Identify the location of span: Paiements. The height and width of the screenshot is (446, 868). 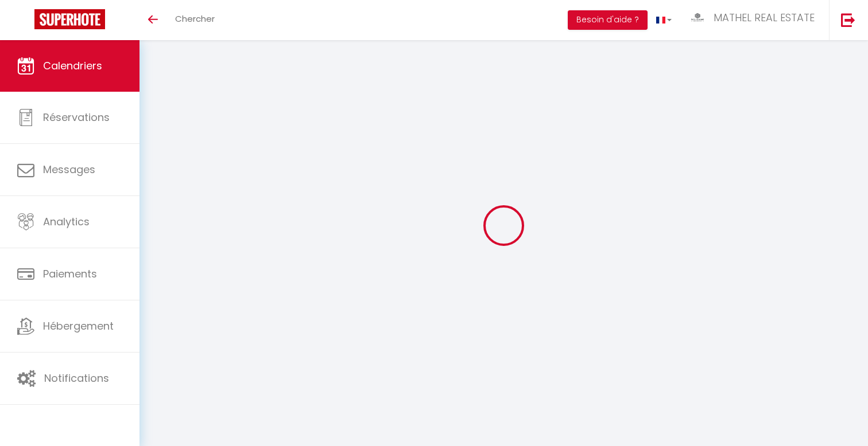
(70, 273).